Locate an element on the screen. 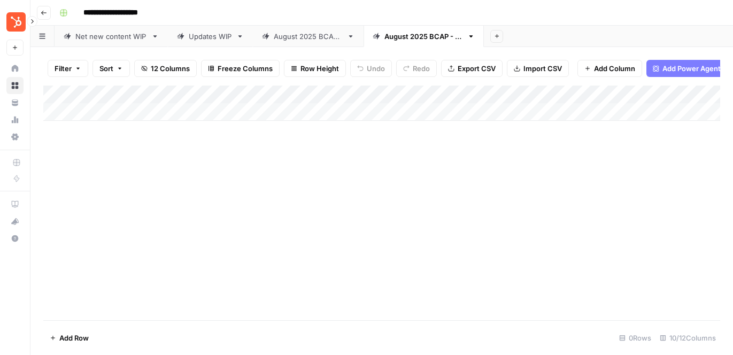  a: AirOps Academy is located at coordinates (15, 204).